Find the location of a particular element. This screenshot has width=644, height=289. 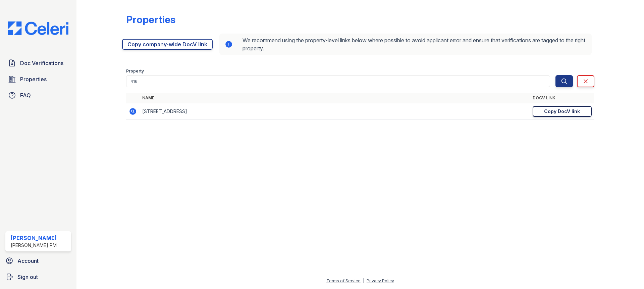

span: Sign out is located at coordinates (28, 277).